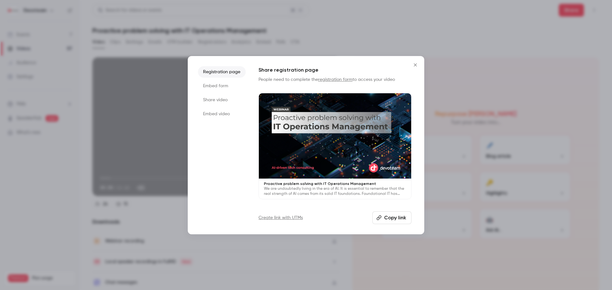 Image resolution: width=612 pixels, height=290 pixels. I want to click on a: Proactive problem solving with IT Operations ManagementWe are undoubtedly living in the era of AI..., so click(335, 146).